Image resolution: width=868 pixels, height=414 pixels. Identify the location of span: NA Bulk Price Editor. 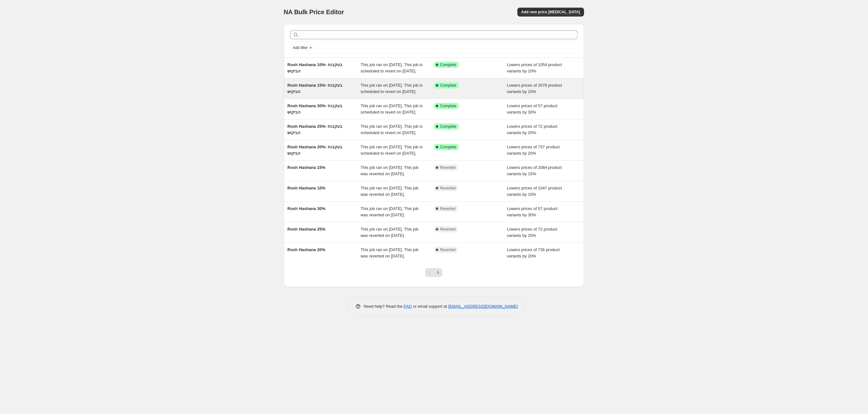
(314, 12).